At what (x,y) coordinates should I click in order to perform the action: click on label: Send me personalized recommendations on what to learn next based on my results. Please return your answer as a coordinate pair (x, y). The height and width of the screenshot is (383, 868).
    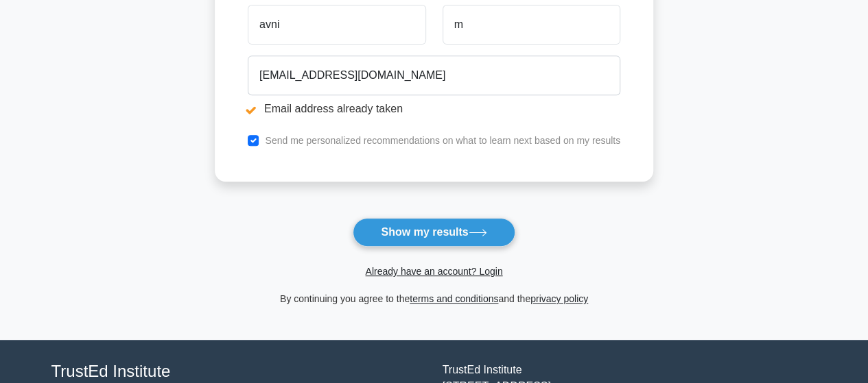
    Looking at the image, I should click on (442, 140).